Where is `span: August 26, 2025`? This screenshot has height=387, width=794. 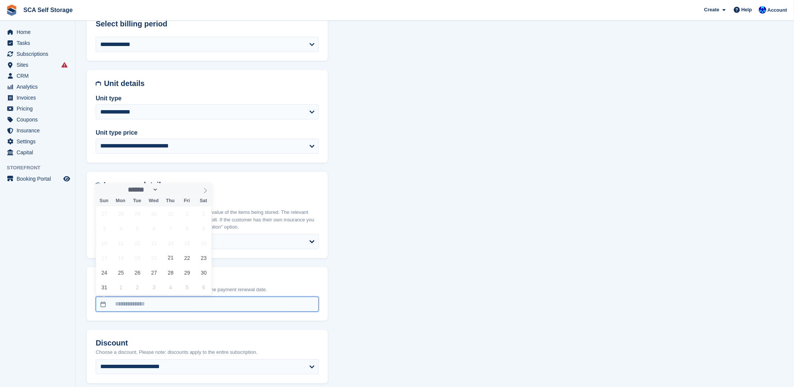 span: August 26, 2025 is located at coordinates (137, 273).